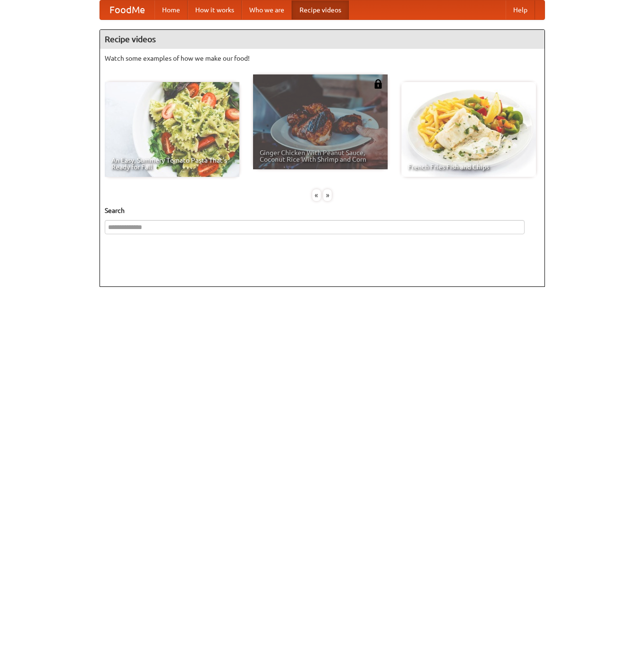  What do you see at coordinates (127, 10) in the screenshot?
I see `a: FoodMe` at bounding box center [127, 10].